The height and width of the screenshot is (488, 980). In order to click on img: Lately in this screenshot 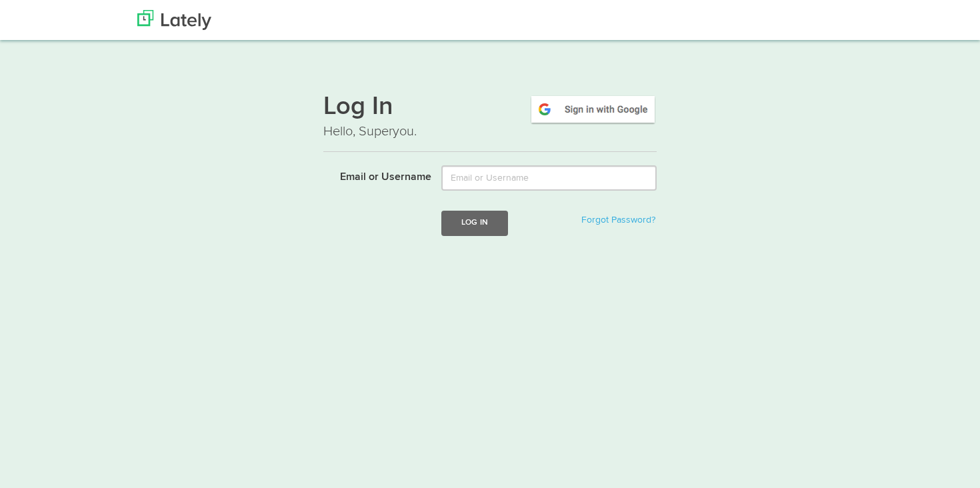, I will do `click(174, 20)`.